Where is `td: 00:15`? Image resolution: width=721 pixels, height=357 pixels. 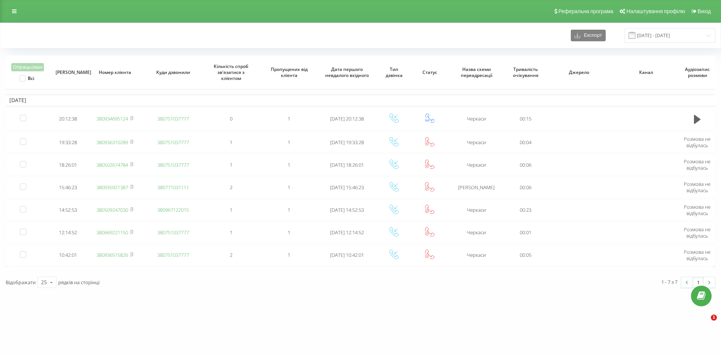
td: 00:15 is located at coordinates (525, 119).